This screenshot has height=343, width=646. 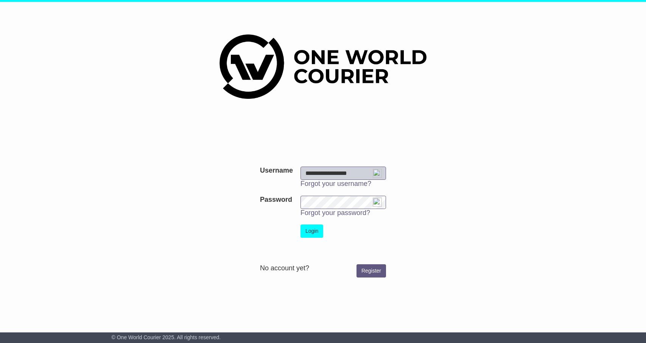 I want to click on span: © One World Courier 2025. All rights reserved., so click(x=166, y=337).